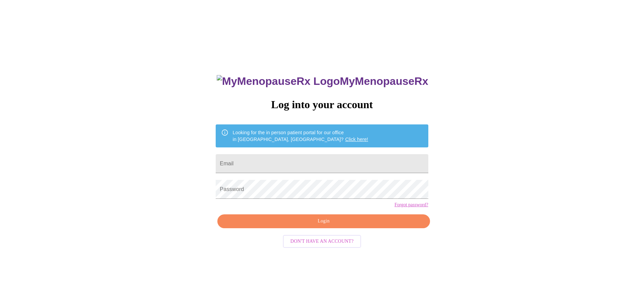 This screenshot has width=644, height=308. What do you see at coordinates (411, 205) in the screenshot?
I see `a: Forgot password?` at bounding box center [411, 205].